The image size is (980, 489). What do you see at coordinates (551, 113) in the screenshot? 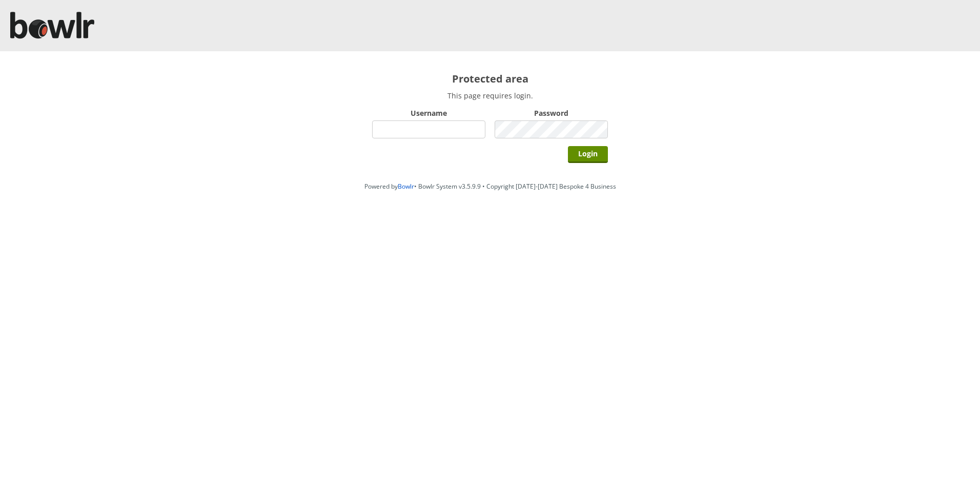
I see `label: Password` at bounding box center [551, 113].